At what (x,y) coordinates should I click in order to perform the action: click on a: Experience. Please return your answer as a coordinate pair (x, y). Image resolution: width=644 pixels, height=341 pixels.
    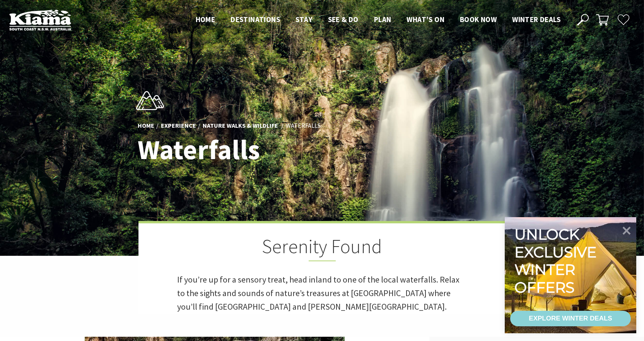
    Looking at the image, I should click on (178, 126).